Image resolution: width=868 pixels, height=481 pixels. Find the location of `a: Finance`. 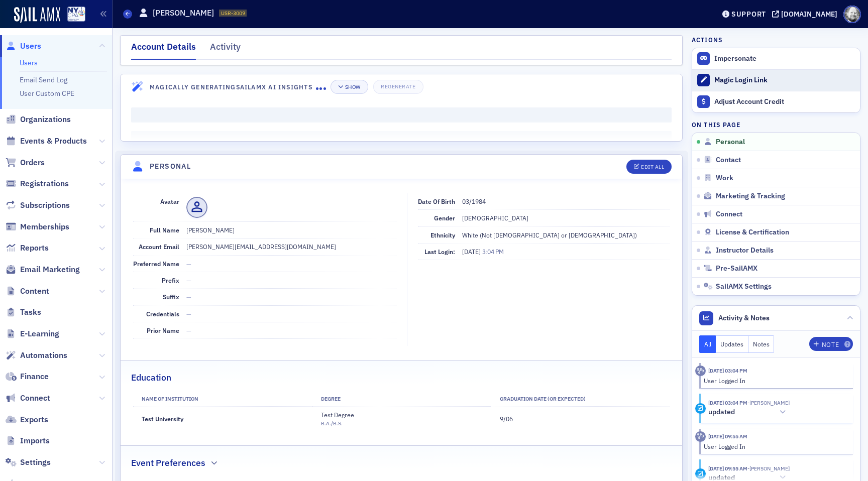

a: Finance is located at coordinates (27, 377).